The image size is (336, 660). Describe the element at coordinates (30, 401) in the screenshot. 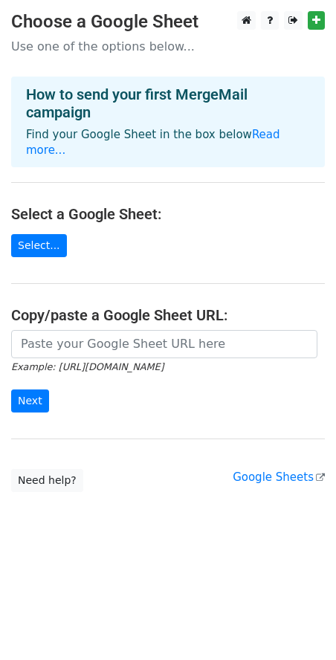

I see `input: Next` at that location.